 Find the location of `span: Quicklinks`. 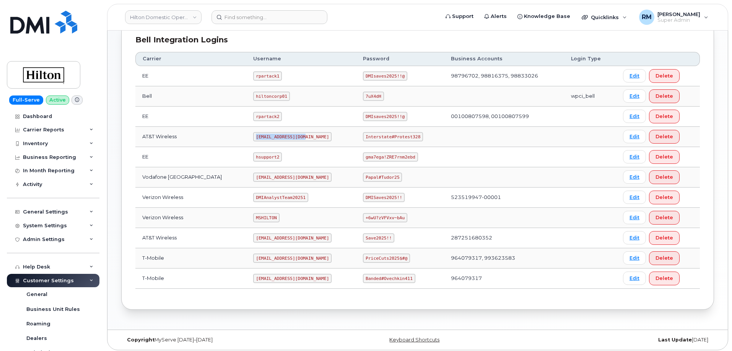

span: Quicklinks is located at coordinates (605, 17).